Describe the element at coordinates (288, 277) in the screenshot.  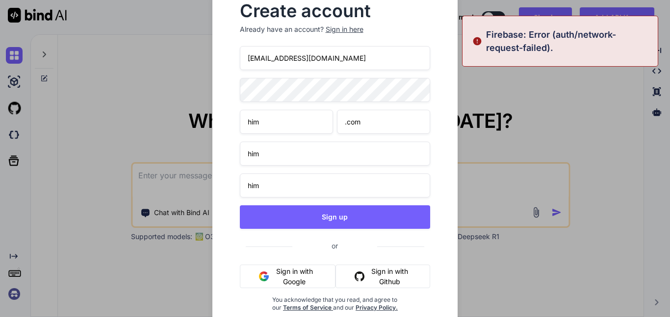
I see `button: Sign in with Google` at that location.